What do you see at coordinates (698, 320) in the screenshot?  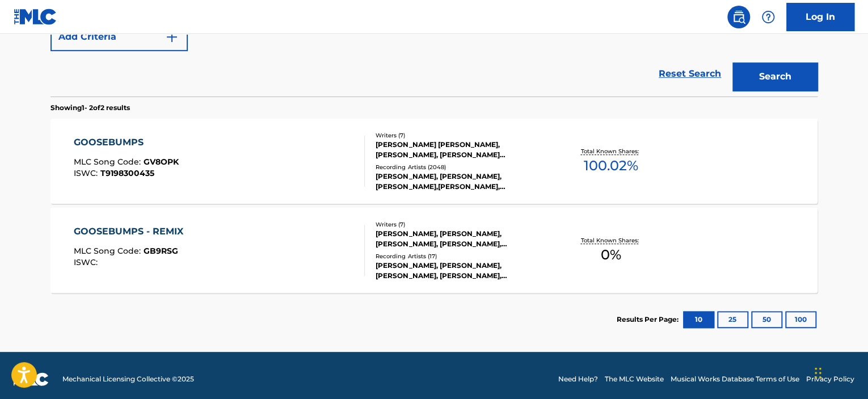 I see `button: 10` at bounding box center [698, 320].